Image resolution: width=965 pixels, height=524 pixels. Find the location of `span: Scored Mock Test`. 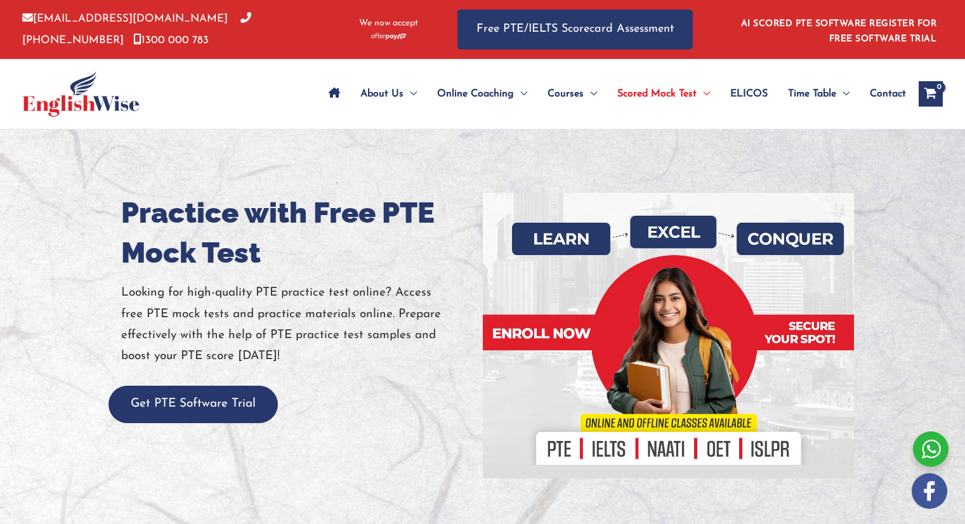

span: Scored Mock Test is located at coordinates (656, 94).